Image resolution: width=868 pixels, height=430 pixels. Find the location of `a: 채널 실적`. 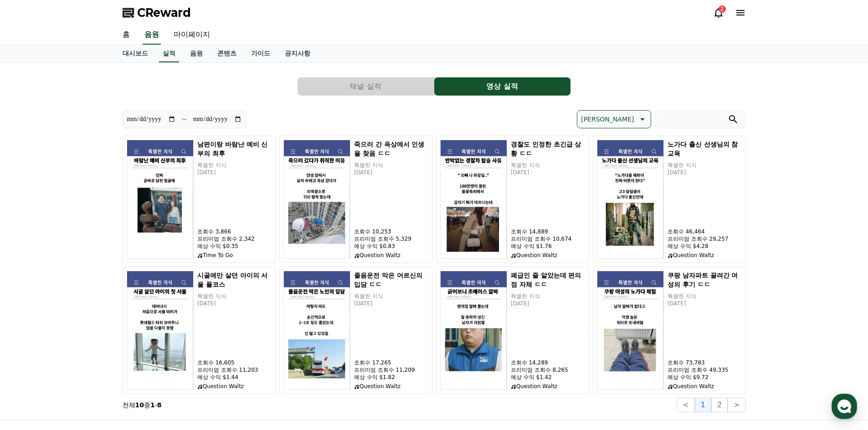

a: 채널 실적 is located at coordinates (366, 86).